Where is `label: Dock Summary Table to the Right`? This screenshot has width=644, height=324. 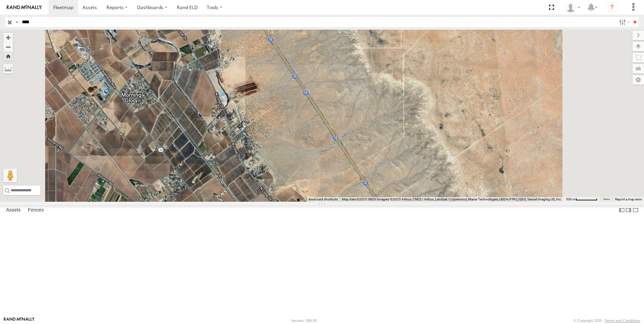 label: Dock Summary Table to the Right is located at coordinates (628, 210).